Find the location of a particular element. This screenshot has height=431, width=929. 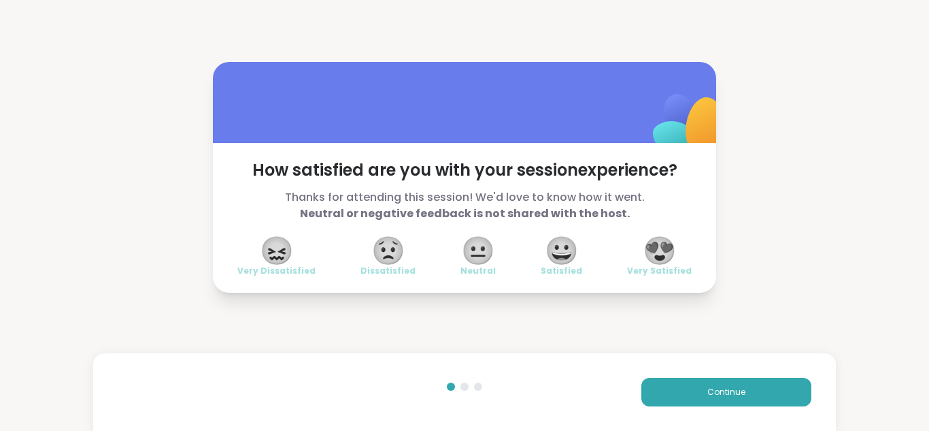

span: Very Dissatisfied is located at coordinates (276, 271).